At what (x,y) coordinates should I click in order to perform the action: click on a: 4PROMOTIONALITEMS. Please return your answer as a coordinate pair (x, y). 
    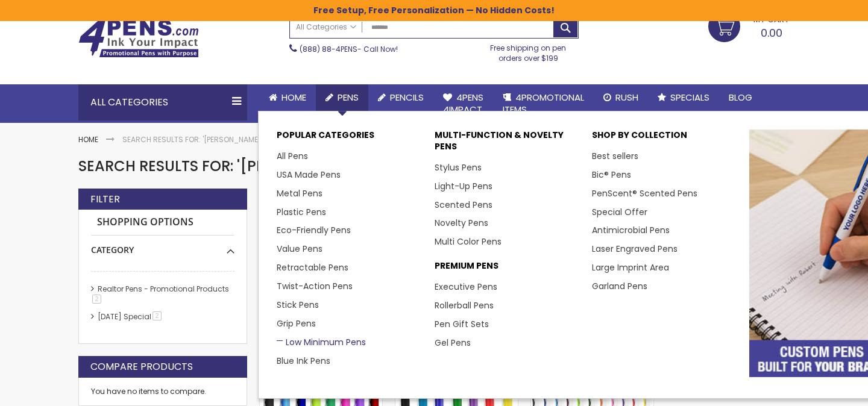
    Looking at the image, I should click on (543, 104).